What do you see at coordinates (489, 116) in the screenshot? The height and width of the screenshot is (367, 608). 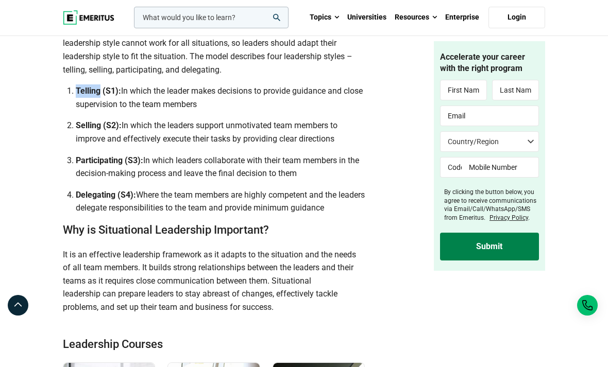 I see `input: Email` at bounding box center [489, 116].